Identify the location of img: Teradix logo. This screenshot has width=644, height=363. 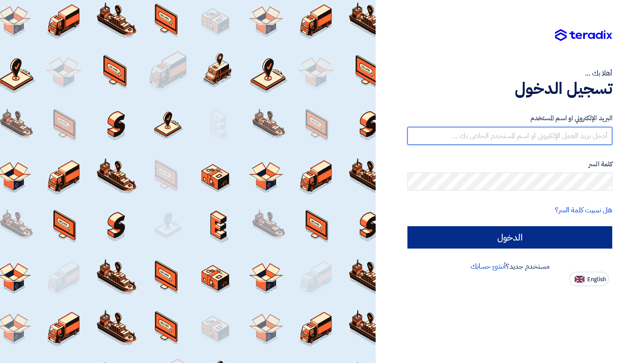
(584, 35).